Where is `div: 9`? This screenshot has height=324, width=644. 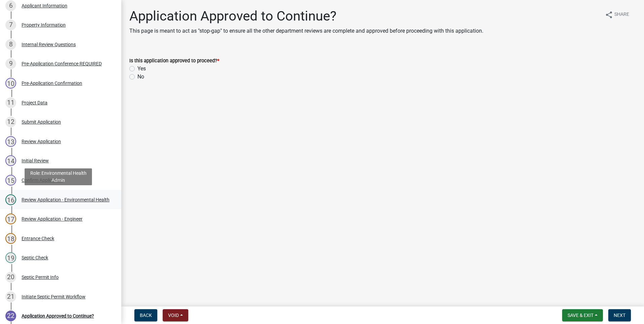 div: 9 is located at coordinates (11, 63).